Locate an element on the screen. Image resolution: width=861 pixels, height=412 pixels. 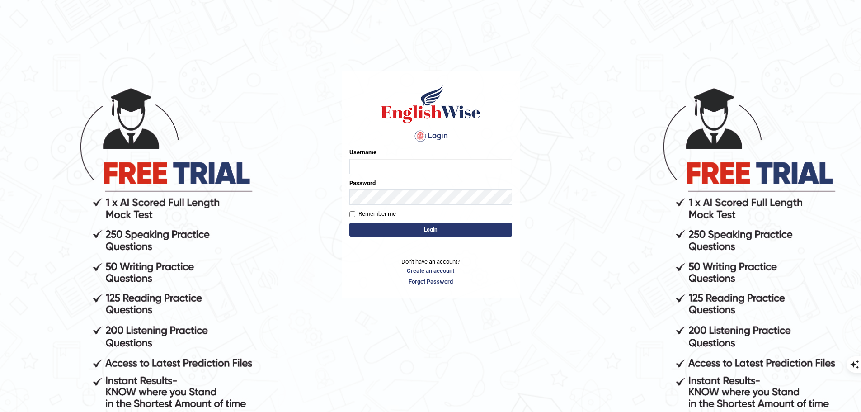
p: Don't have an account? is located at coordinates (431, 271).